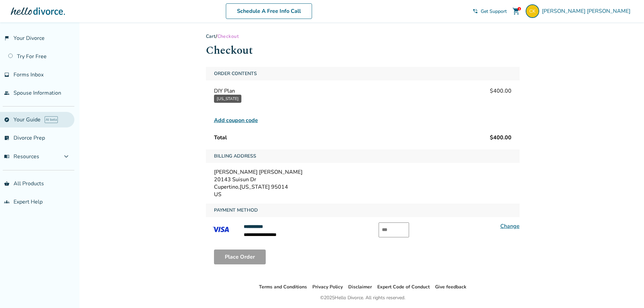  What do you see at coordinates (7, 202) in the screenshot?
I see `span: groups` at bounding box center [7, 202].